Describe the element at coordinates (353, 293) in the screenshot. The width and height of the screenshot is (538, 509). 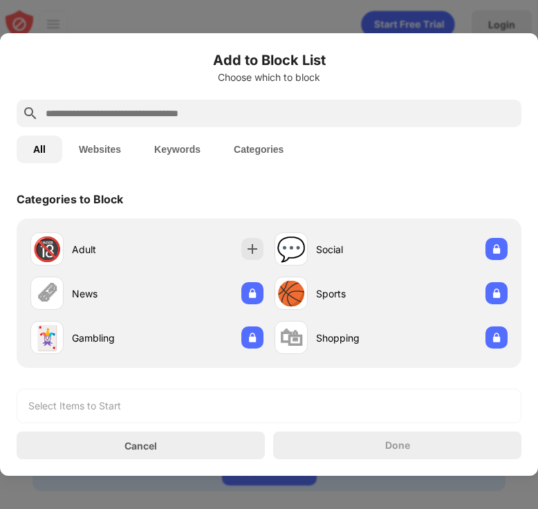
I see `div: Sports` at that location.